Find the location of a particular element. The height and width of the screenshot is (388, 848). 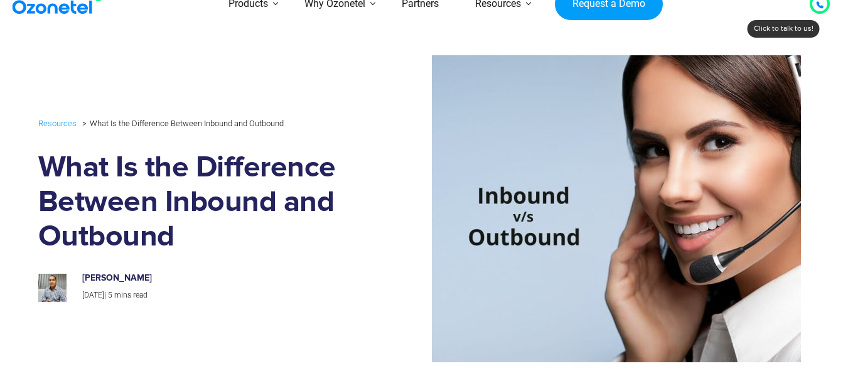

img: prashanth-kancherla_avatar-200x200.jpeg is located at coordinates (52, 287).